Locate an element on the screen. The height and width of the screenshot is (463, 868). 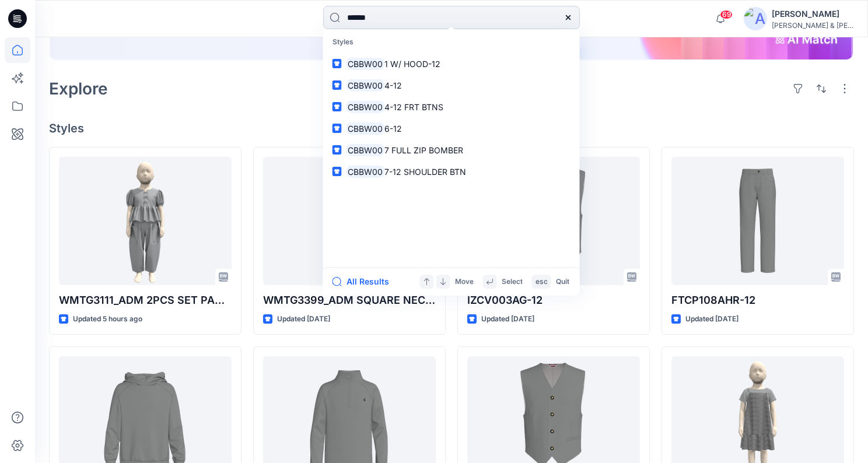
span: 4-12 is located at coordinates (393, 85).